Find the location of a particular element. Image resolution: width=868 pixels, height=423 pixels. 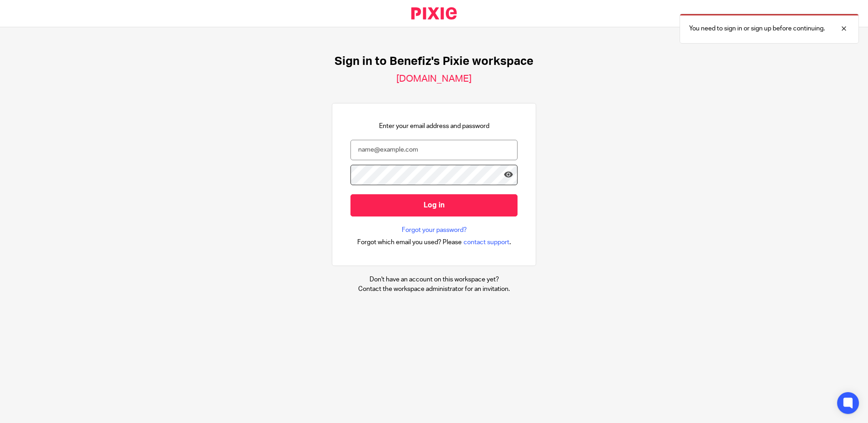

span: contact support is located at coordinates (486, 242).